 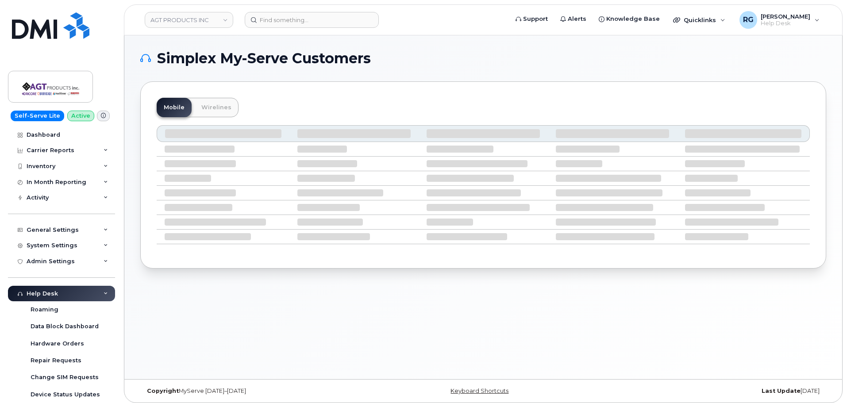 What do you see at coordinates (781, 391) in the screenshot?
I see `strong: Last Update` at bounding box center [781, 391].